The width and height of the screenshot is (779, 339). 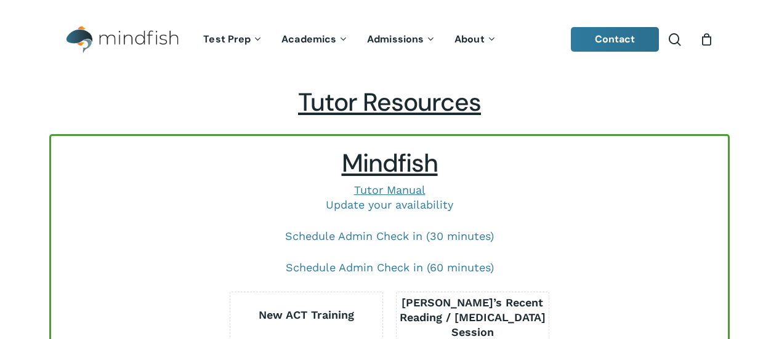 What do you see at coordinates (389, 102) in the screenshot?
I see `span: Tutor Resources` at bounding box center [389, 102].